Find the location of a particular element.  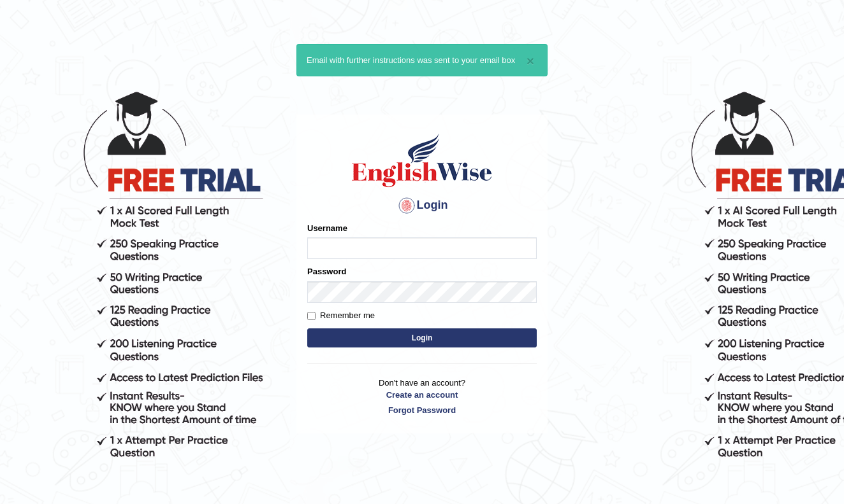

button: Login is located at coordinates (422, 338).